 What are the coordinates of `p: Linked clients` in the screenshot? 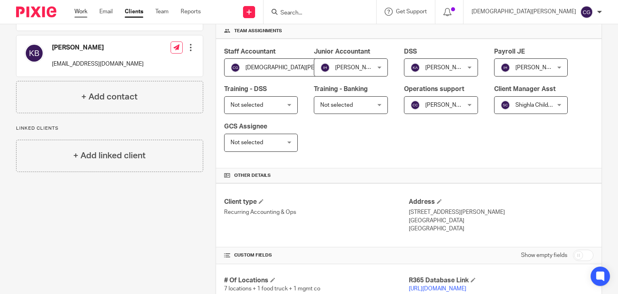 It's located at (109, 128).